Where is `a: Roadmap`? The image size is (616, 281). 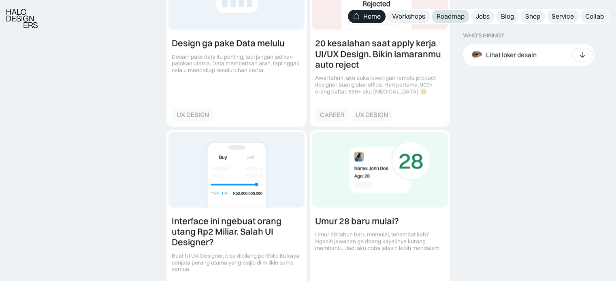
a: Roadmap is located at coordinates (450, 16).